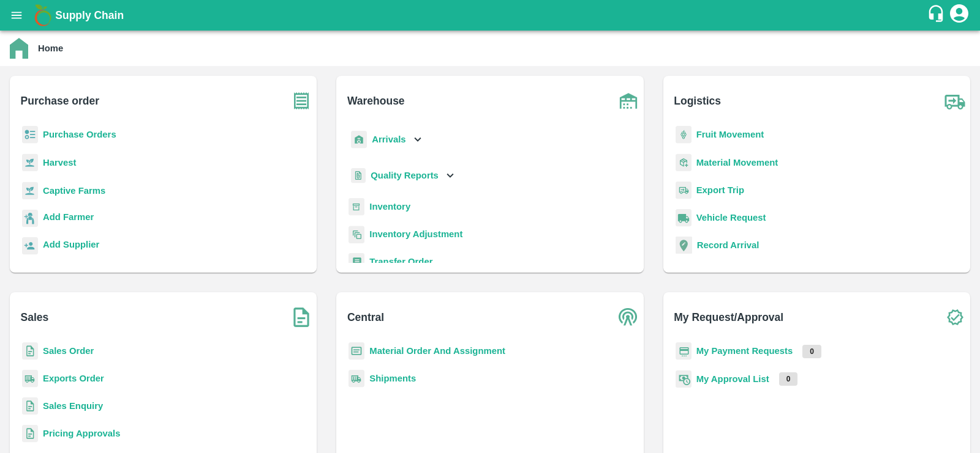  I want to click on b: Home, so click(50, 48).